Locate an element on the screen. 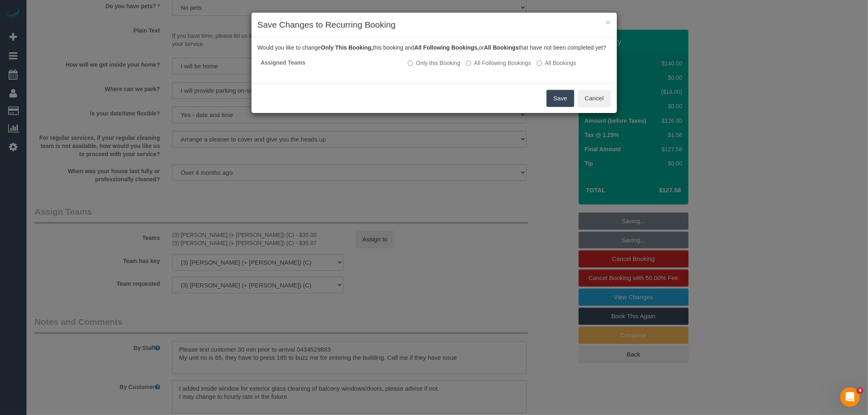 This screenshot has width=868, height=415. label: All other bookings in the series will remain the same. is located at coordinates (434, 63).